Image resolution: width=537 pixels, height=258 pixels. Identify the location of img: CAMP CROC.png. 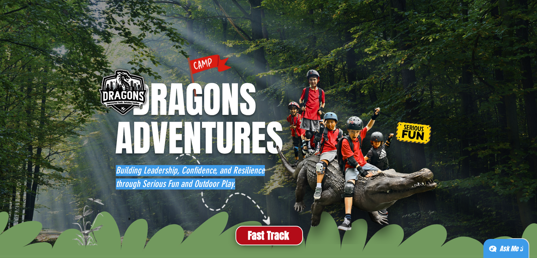
(359, 157).